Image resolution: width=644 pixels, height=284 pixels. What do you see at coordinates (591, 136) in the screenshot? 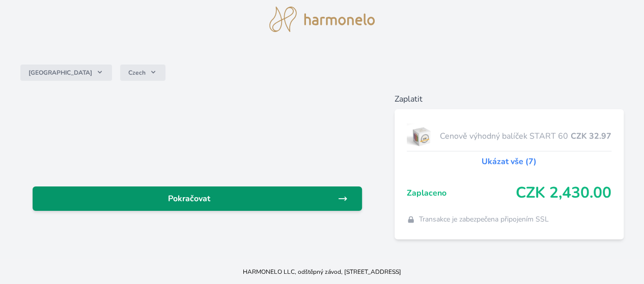
I see `span: CZK 32.97` at bounding box center [591, 136].